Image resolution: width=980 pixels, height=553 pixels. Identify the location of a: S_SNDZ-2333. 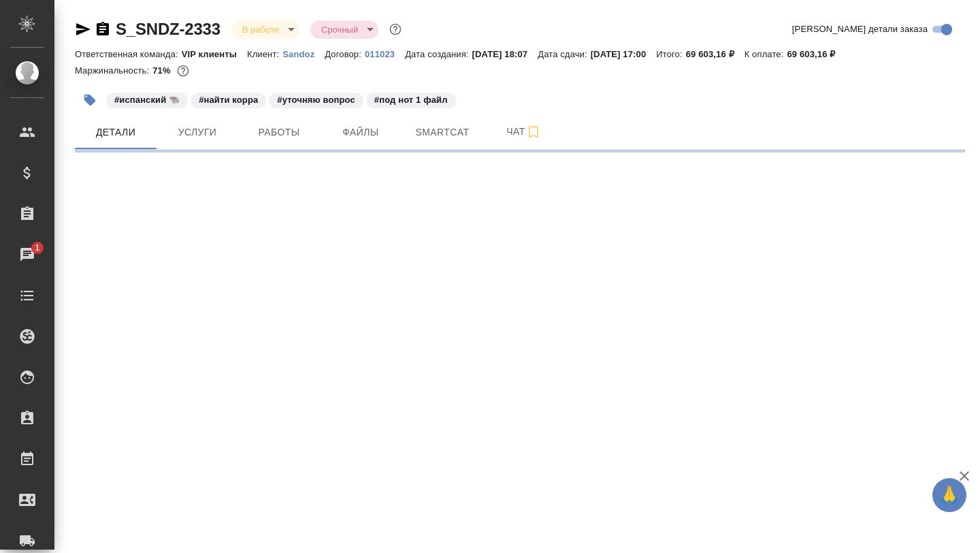
(168, 29).